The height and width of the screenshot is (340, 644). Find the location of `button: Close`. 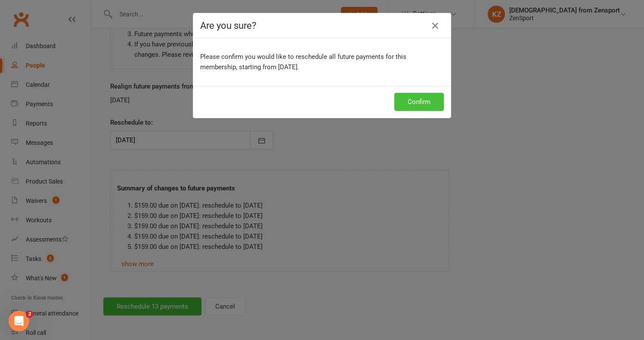

button: Close is located at coordinates (435, 26).